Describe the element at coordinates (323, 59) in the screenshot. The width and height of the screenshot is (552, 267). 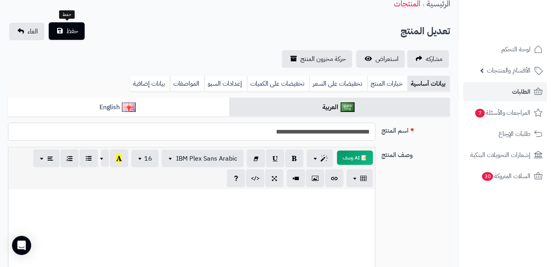
I see `span: حركة مخزون المنتج` at that location.